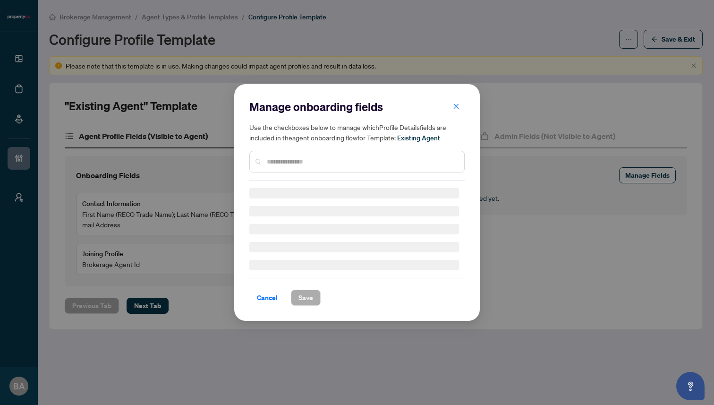 This screenshot has height=405, width=714. I want to click on span: Cancel, so click(267, 298).